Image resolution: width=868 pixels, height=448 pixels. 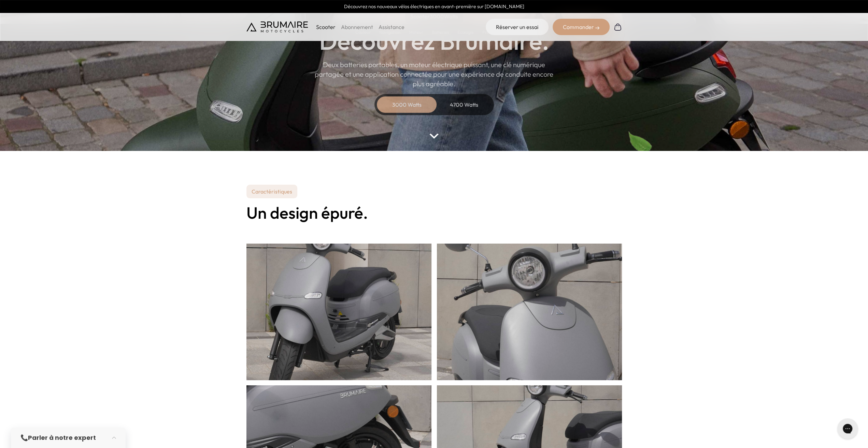 I want to click on h1: Découvrez Brumaire., so click(x=434, y=41).